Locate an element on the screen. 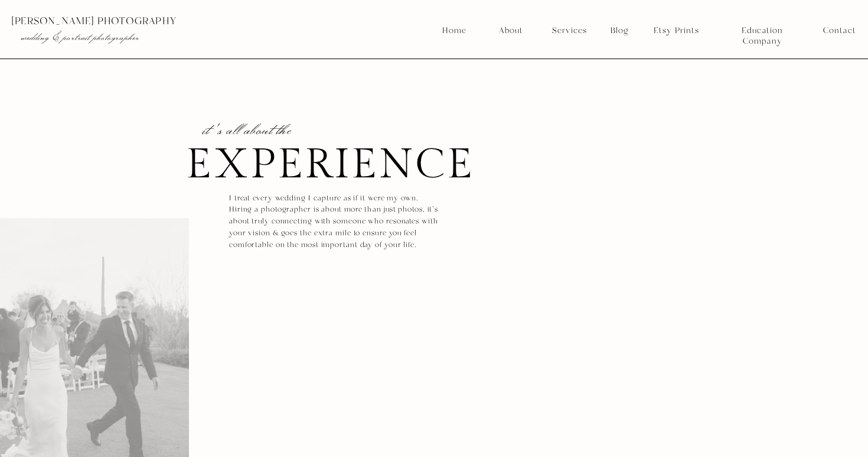  nav: Services is located at coordinates (570, 31).